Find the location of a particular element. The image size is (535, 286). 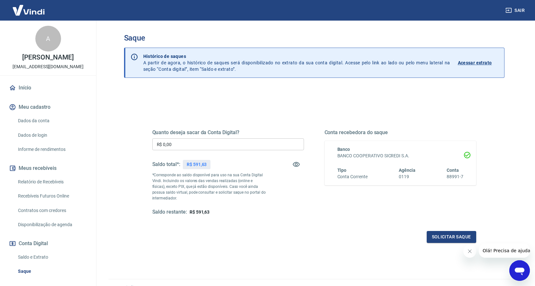

h5: Conta recebedora do saque is located at coordinates (400, 132).